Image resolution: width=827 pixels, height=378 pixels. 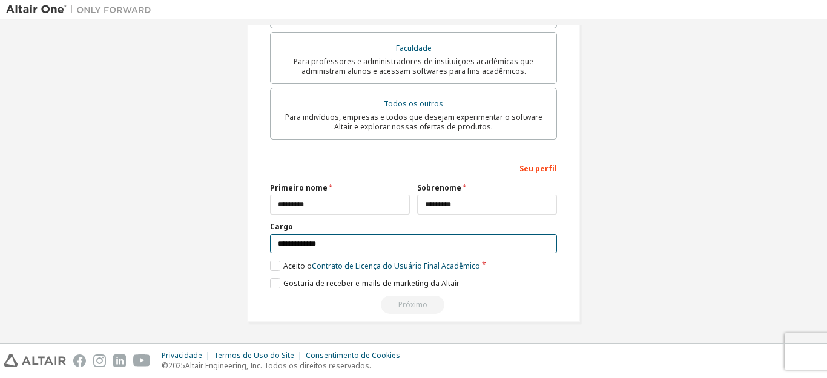 I want to click on font: 2025, so click(x=177, y=366).